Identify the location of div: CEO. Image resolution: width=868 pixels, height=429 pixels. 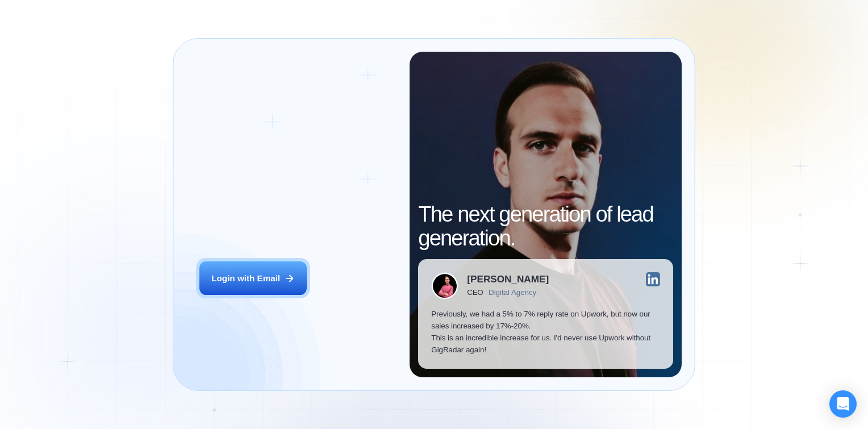
(475, 292).